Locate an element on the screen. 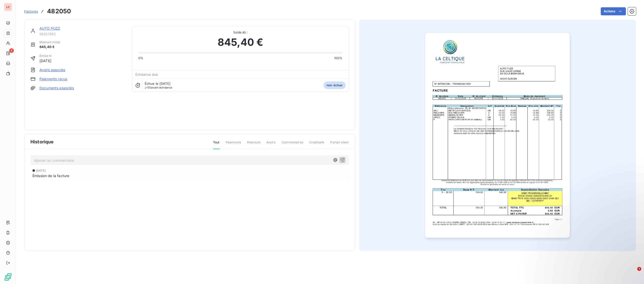  span: Relances is located at coordinates (254, 144).